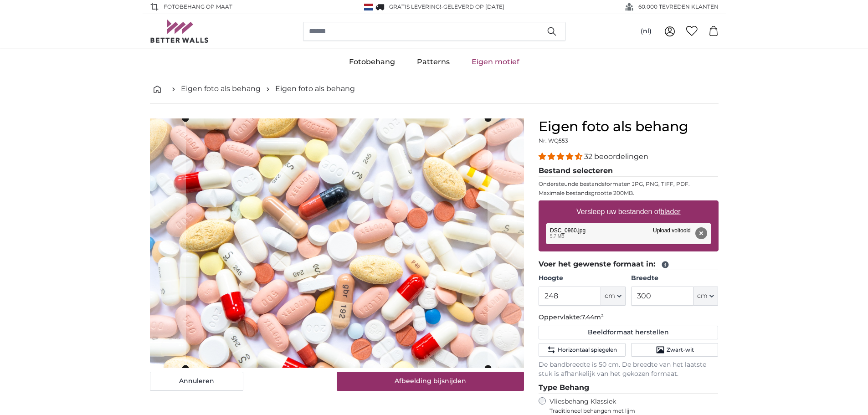 The height and width of the screenshot is (415, 868). Describe the element at coordinates (196, 381) in the screenshot. I see `button: Annuleren` at that location.